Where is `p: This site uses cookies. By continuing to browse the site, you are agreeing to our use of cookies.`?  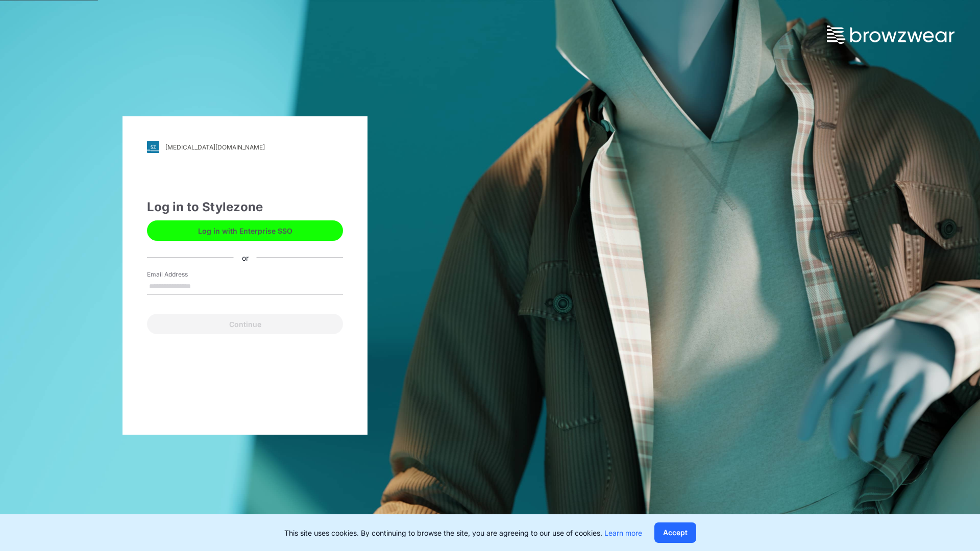 p: This site uses cookies. By continuing to browse the site, you are agreeing to our use of cookies. is located at coordinates (463, 533).